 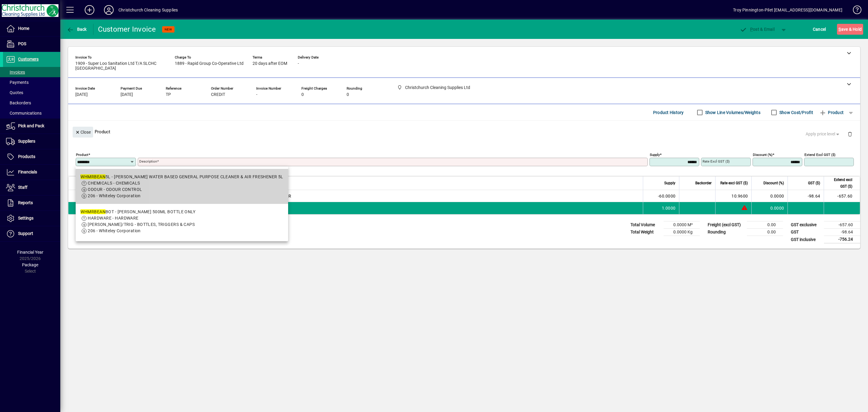 What do you see at coordinates (806, 225) in the screenshot?
I see `td: GST exclusive` at bounding box center [806, 225].